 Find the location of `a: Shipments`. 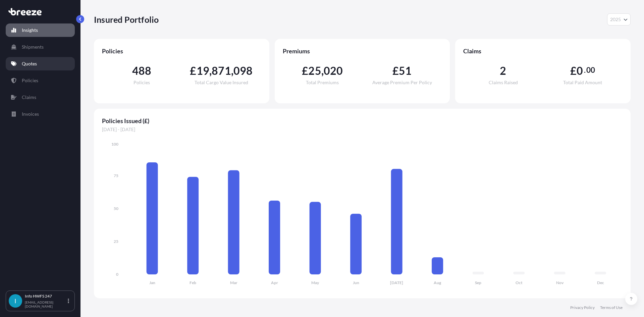

a: Shipments is located at coordinates (40, 47).